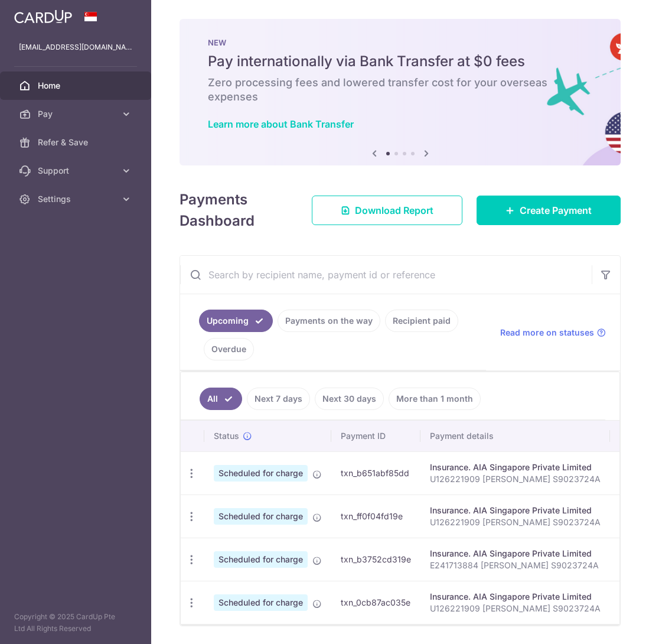 This screenshot has height=644, width=649. What do you see at coordinates (547, 333) in the screenshot?
I see `span: Read more on statuses` at bounding box center [547, 333].